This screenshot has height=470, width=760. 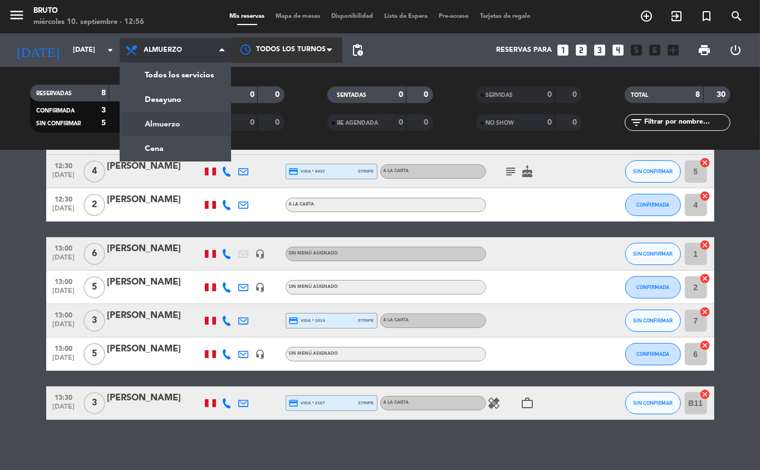 I want to click on i: cake, so click(x=528, y=172).